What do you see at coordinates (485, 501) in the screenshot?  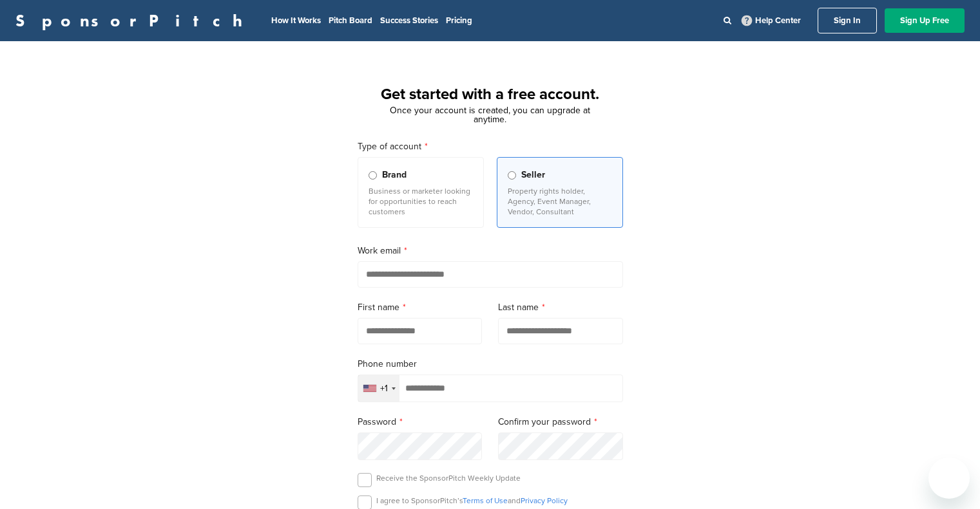 I see `a: Terms of Use` at bounding box center [485, 501].